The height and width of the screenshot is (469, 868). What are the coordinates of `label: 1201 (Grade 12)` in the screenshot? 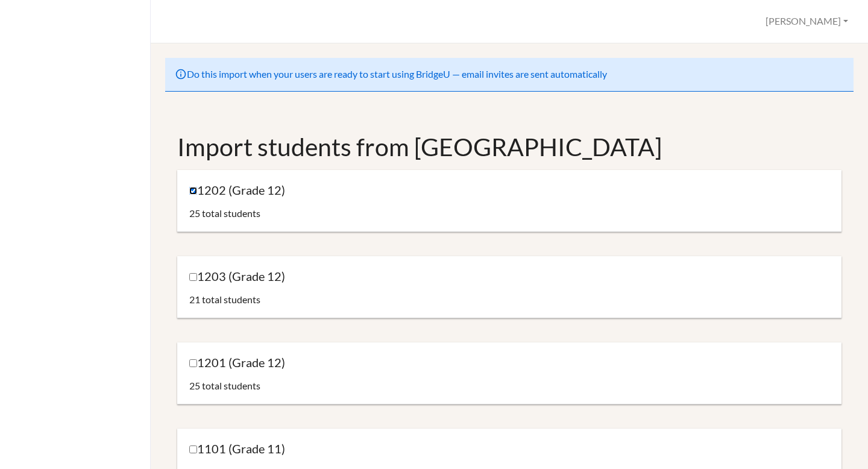 It's located at (237, 362).